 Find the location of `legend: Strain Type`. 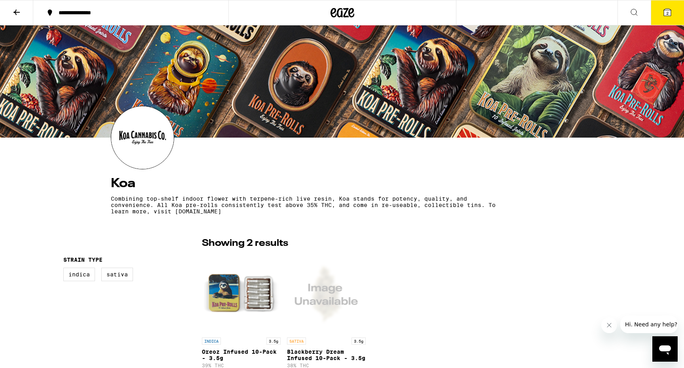

legend: Strain Type is located at coordinates (83, 259).